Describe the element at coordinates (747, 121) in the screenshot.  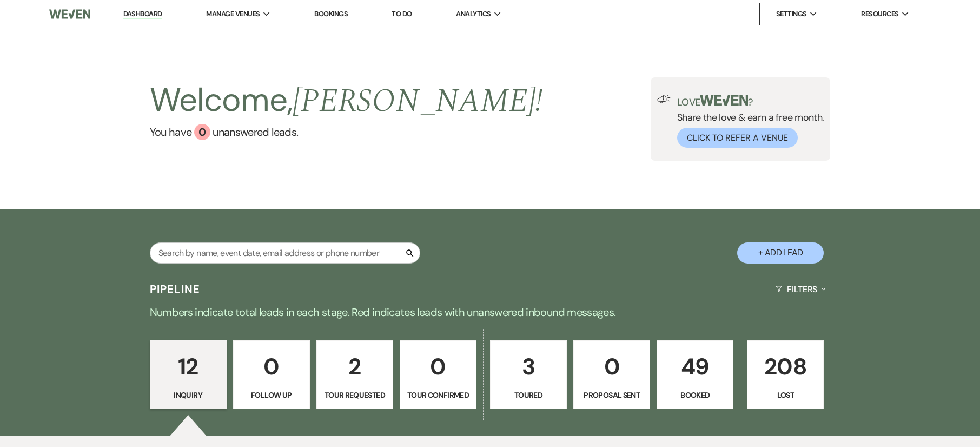
I see `div: Share the love & earn a free month.` at that location.